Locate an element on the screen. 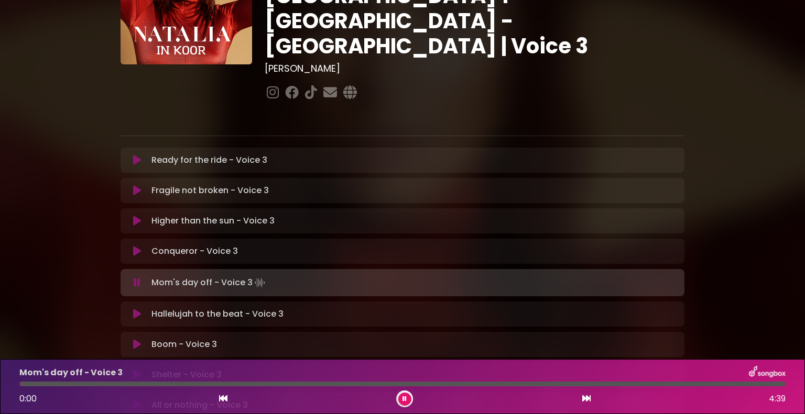  img: waveform4.gif is located at coordinates (260, 283).